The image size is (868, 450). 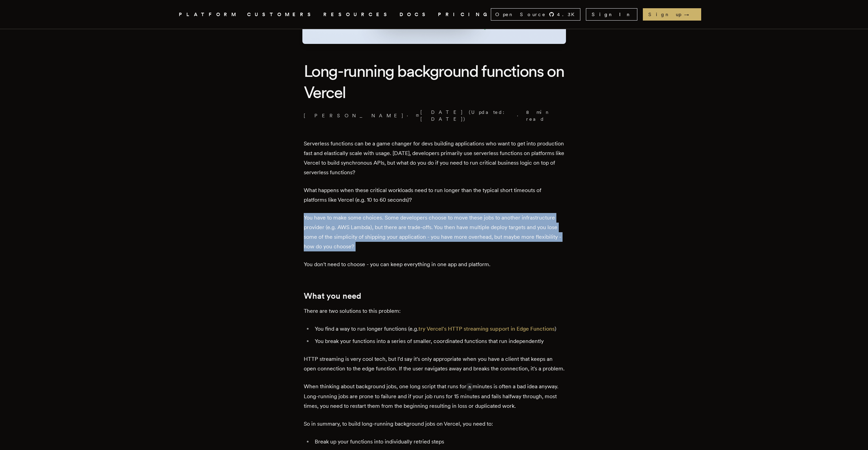 What do you see at coordinates (469, 387) in the screenshot?
I see `code: n` at bounding box center [469, 387].